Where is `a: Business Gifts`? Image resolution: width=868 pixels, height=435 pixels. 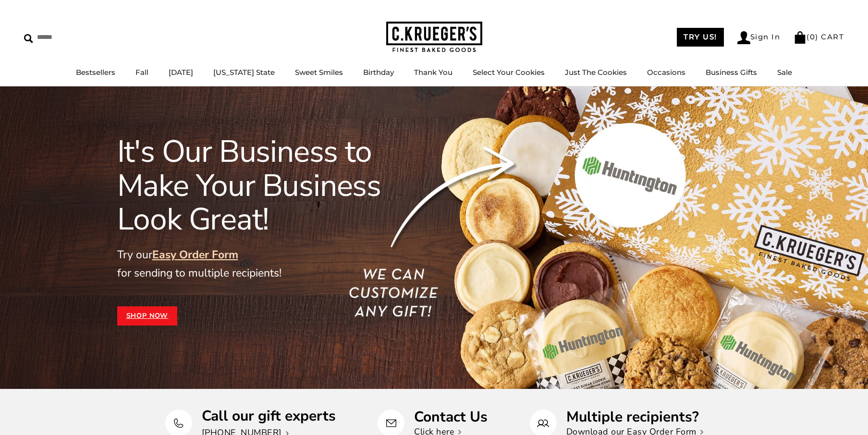 a: Business Gifts is located at coordinates (731, 72).